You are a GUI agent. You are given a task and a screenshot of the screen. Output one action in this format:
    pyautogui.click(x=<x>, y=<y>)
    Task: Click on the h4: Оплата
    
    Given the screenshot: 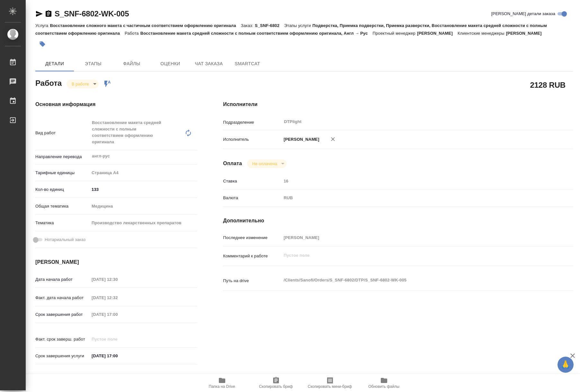 What is the action you would take?
    pyautogui.click(x=232, y=163)
    